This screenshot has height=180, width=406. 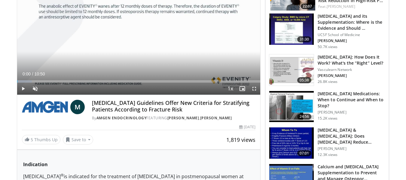 I want to click on p: Vasculearn Network, so click(x=351, y=70).